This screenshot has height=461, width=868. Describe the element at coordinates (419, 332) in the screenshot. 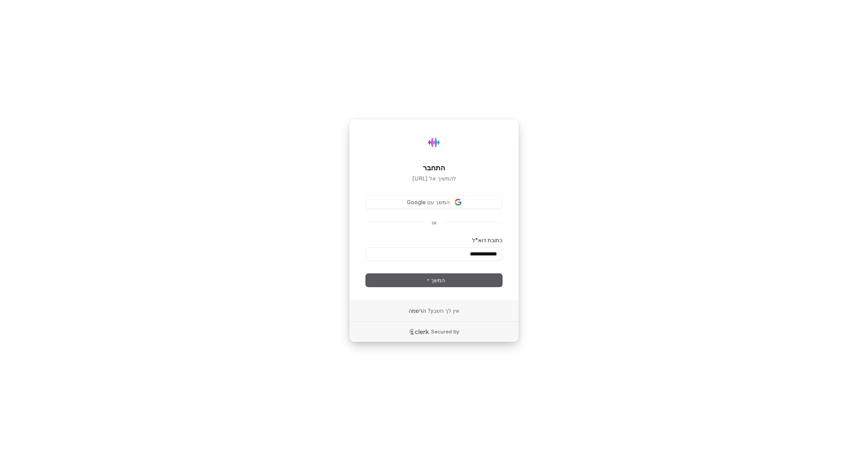

I see `a: Clerk logo` at that location.